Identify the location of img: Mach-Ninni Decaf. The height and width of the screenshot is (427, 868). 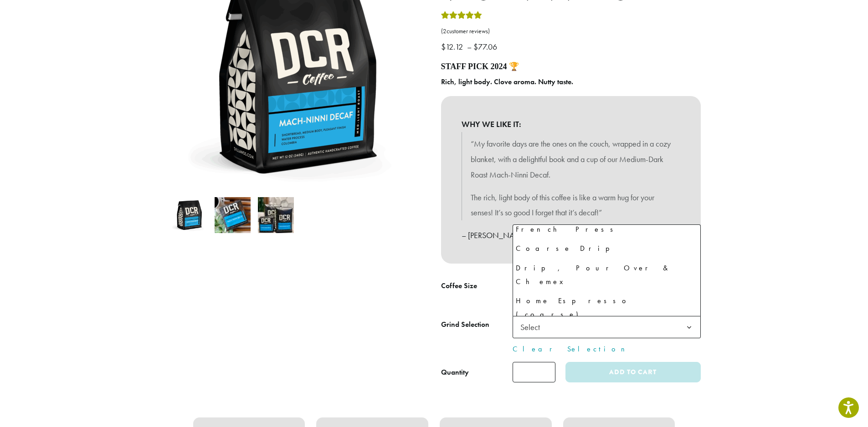
(190, 215).